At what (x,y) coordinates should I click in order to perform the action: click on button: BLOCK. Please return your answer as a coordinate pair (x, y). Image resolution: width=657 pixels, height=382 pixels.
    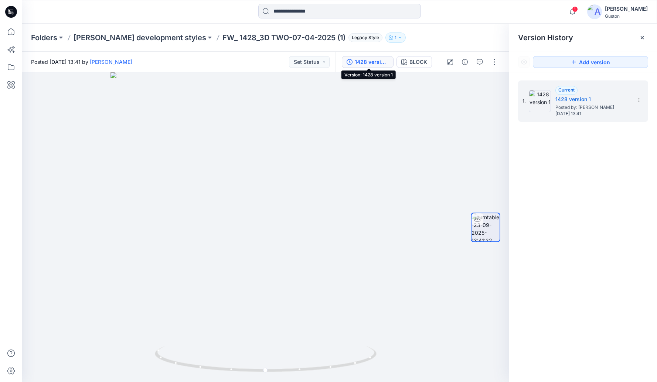
    Looking at the image, I should click on (414, 62).